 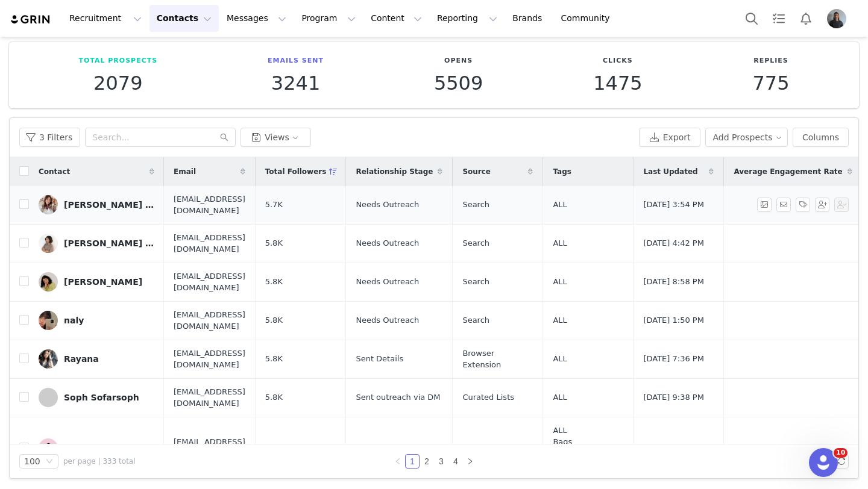 I want to click on span: 10, so click(x=840, y=453).